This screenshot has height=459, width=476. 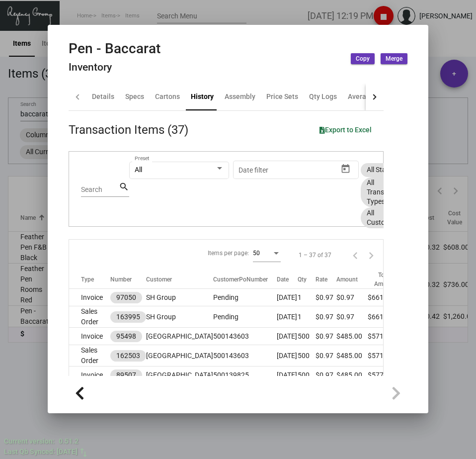 I want to click on button: Next page, so click(x=371, y=255).